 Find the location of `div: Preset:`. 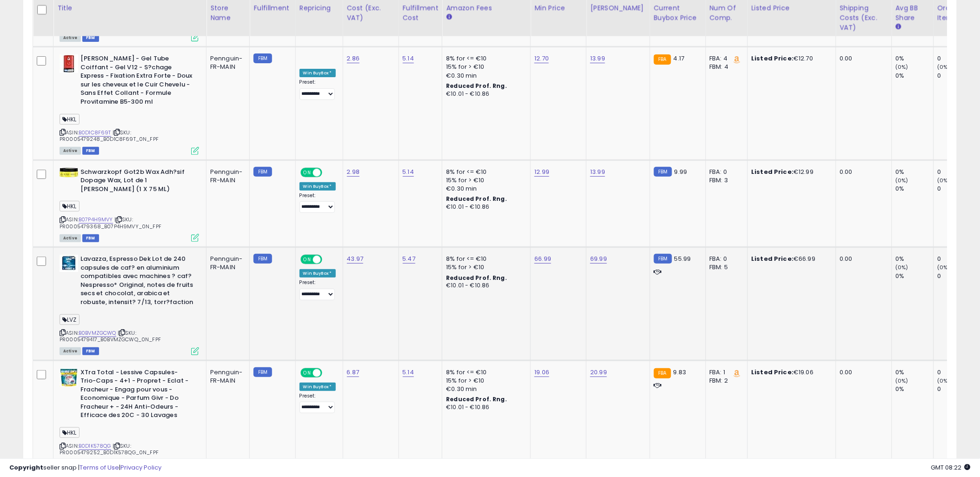

div: Preset: is located at coordinates (318, 289).